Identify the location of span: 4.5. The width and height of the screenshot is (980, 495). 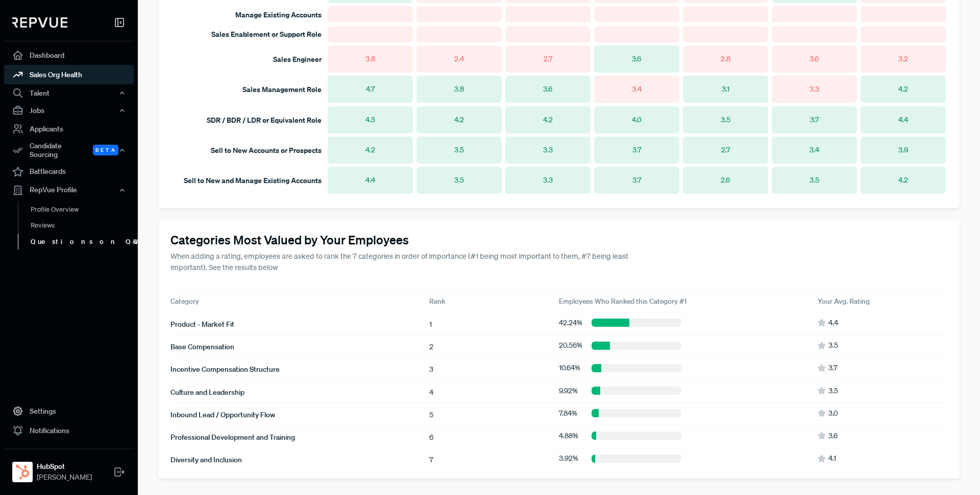
(370, 119).